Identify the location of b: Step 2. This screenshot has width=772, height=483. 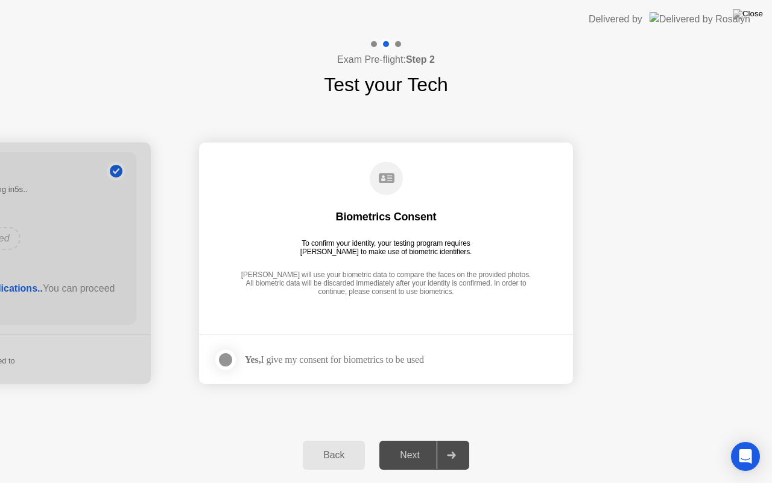
(421, 59).